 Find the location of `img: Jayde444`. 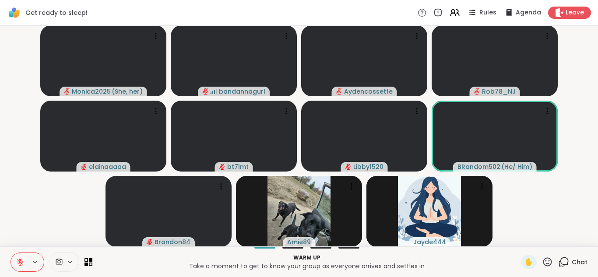

img: Jayde444 is located at coordinates (429, 211).